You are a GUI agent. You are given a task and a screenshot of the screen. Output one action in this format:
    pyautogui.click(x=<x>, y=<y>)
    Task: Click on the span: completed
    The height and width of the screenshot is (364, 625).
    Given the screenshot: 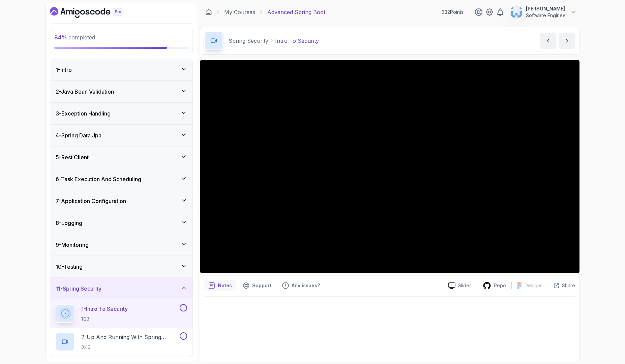 What is the action you would take?
    pyautogui.click(x=75, y=37)
    